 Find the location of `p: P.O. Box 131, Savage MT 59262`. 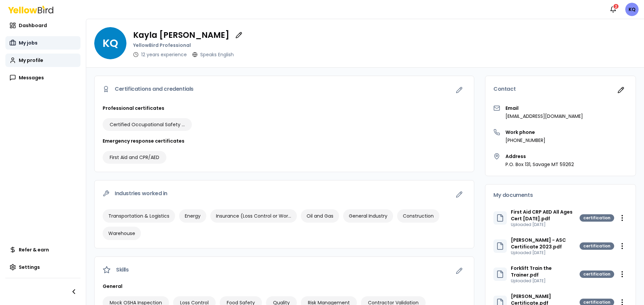

p: P.O. Box 131, Savage MT 59262 is located at coordinates (539, 165).